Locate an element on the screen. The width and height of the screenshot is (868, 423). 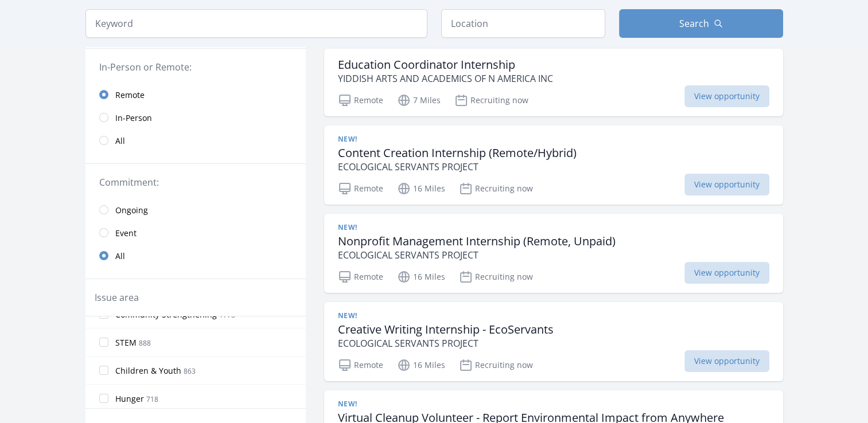
a: Ongoing is located at coordinates (196, 210).